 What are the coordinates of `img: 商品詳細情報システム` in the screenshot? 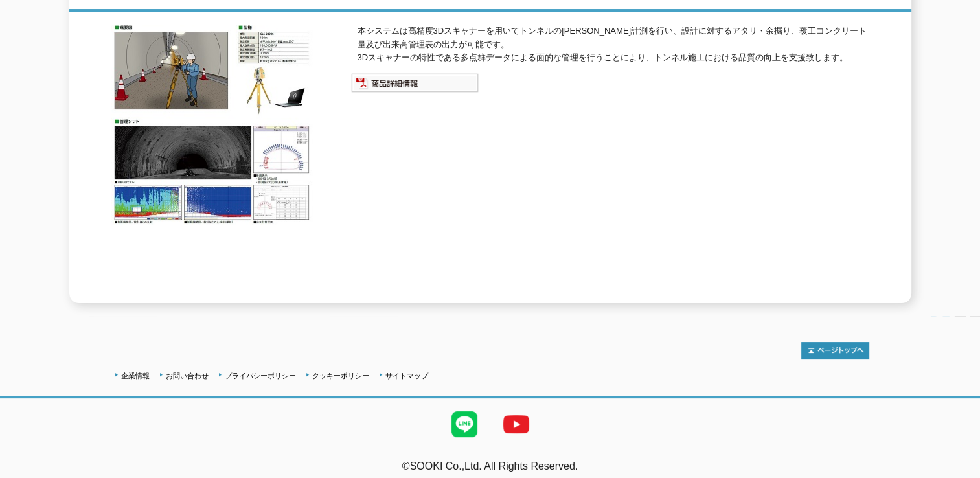 It's located at (415, 83).